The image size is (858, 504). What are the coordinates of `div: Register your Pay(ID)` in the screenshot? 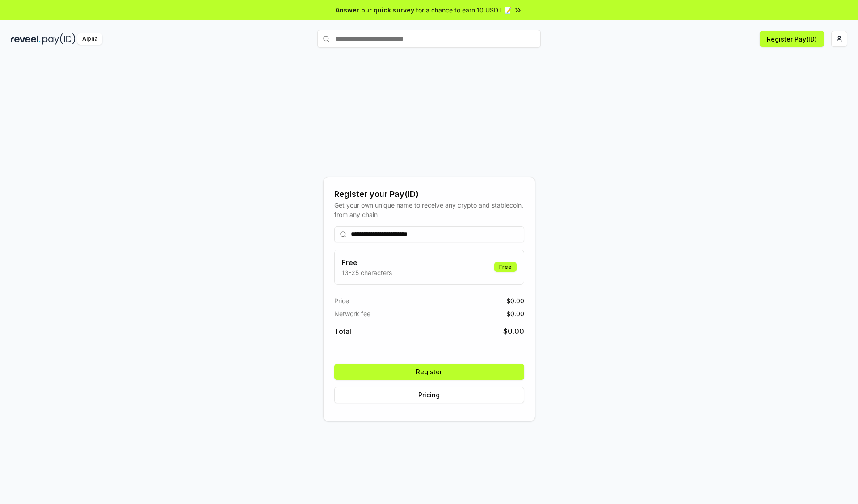 It's located at (429, 194).